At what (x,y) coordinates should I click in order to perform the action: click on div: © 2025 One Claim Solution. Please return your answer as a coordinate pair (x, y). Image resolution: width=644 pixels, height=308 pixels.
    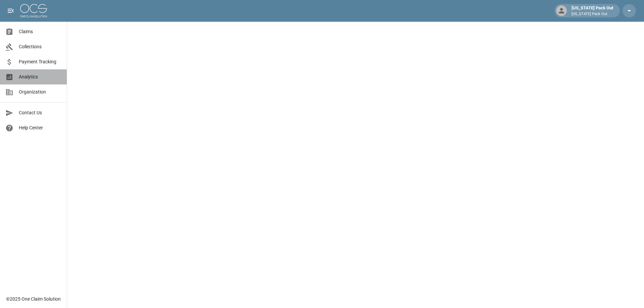
    Looking at the image, I should click on (33, 298).